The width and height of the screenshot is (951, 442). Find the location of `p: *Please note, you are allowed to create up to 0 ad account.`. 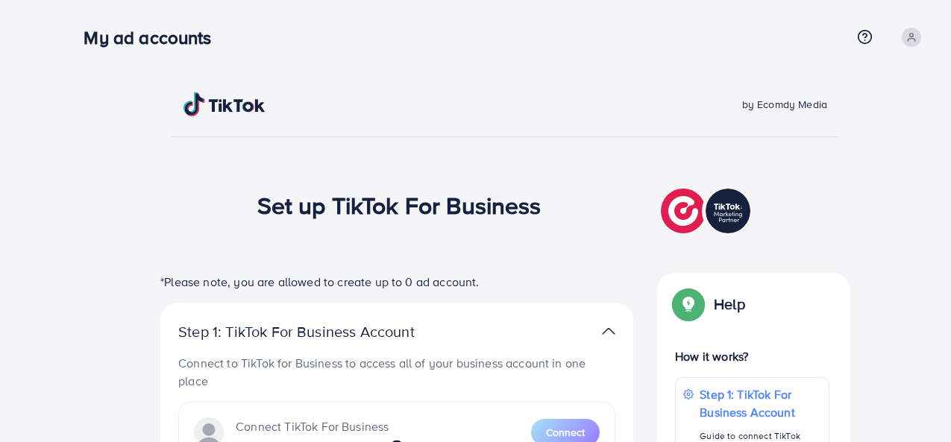

p: *Please note, you are allowed to create up to 0 ad account. is located at coordinates (397, 282).